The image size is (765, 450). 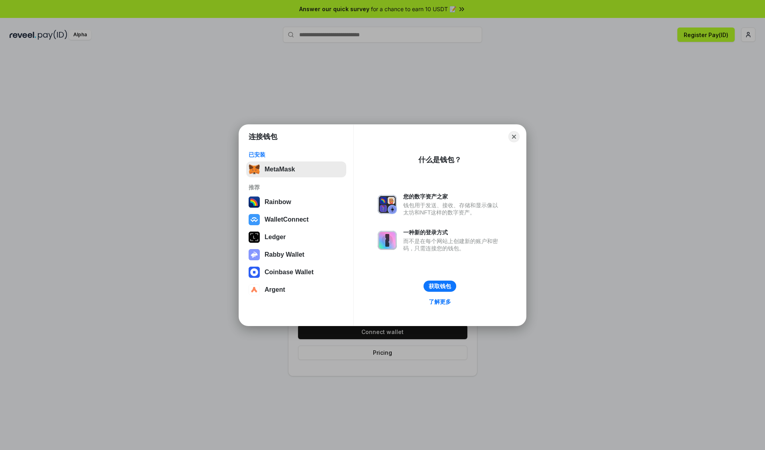 I want to click on div: Rabby Wallet, so click(x=284, y=255).